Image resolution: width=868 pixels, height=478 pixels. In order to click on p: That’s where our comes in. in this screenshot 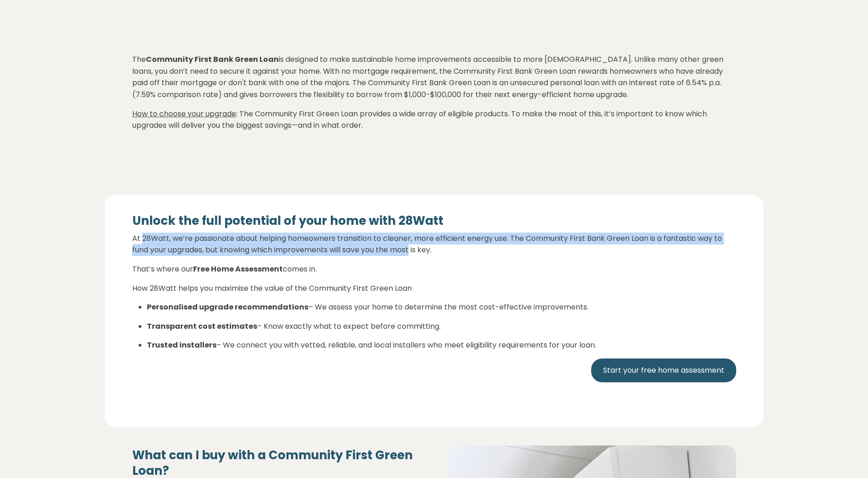, I will do `click(434, 269)`.